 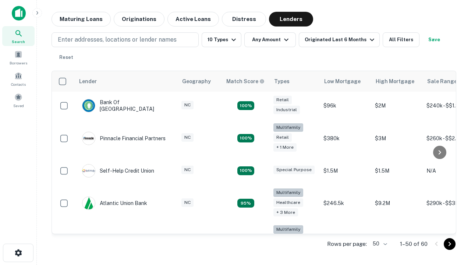 I want to click on div: Lender, so click(x=88, y=81).